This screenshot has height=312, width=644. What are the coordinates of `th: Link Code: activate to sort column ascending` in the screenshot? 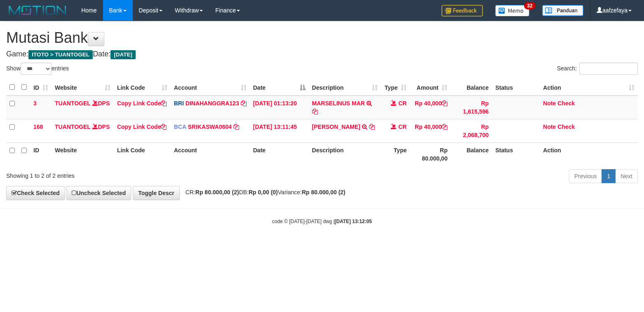 It's located at (142, 87).